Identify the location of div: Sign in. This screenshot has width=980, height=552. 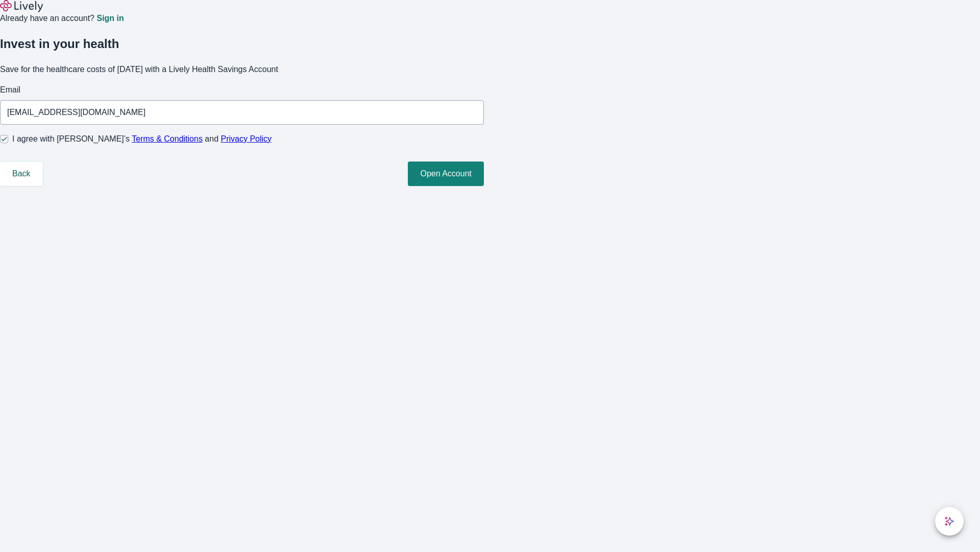
(110, 19).